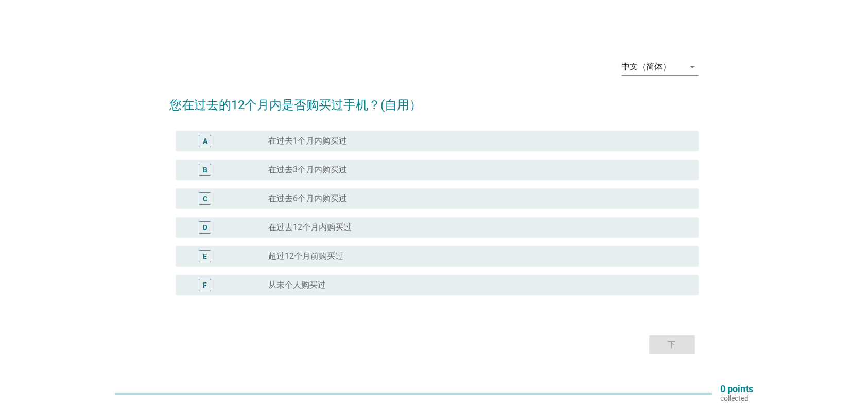  What do you see at coordinates (310, 228) in the screenshot?
I see `label: 在过去12个月内购买过` at bounding box center [310, 228].